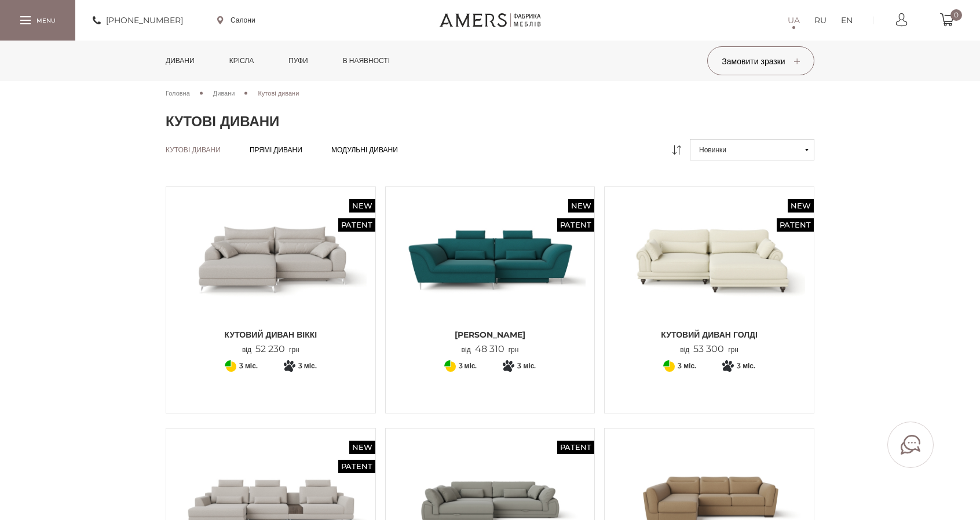  I want to click on span: 48 310, so click(490, 348).